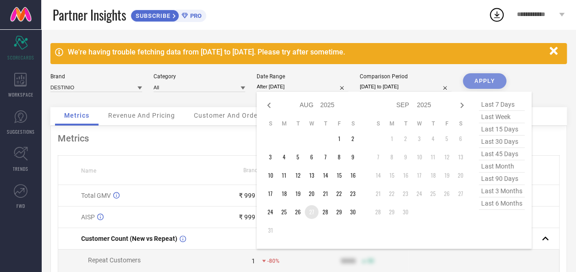 The image size is (576, 272). Describe the element at coordinates (406, 194) in the screenshot. I see `td: Tue Sep 23 2025` at that location.